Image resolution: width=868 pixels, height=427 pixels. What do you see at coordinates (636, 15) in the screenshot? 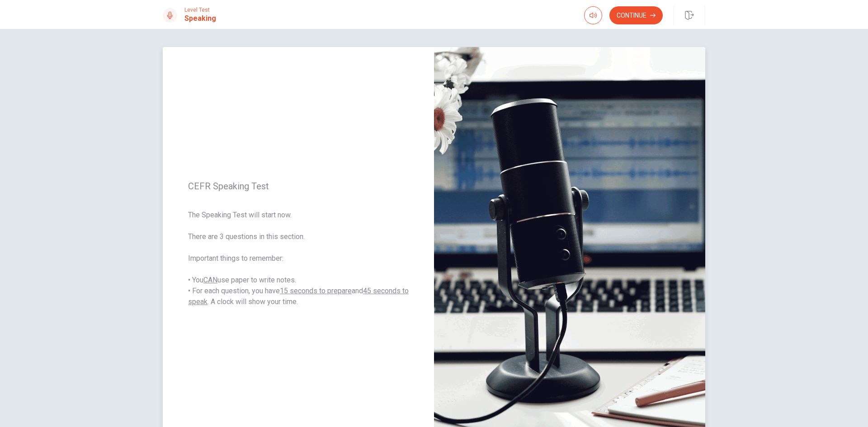
I see `button: Continue` at bounding box center [636, 15].